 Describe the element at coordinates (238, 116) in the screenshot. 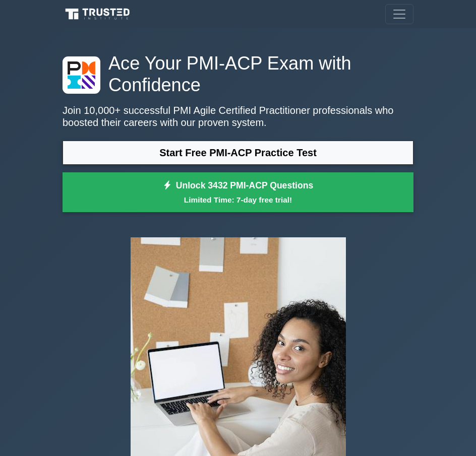

I see `p: Join 10,000+ successful PMI Agile Certified Practitioner professionals who boosted their careers ...` at that location.